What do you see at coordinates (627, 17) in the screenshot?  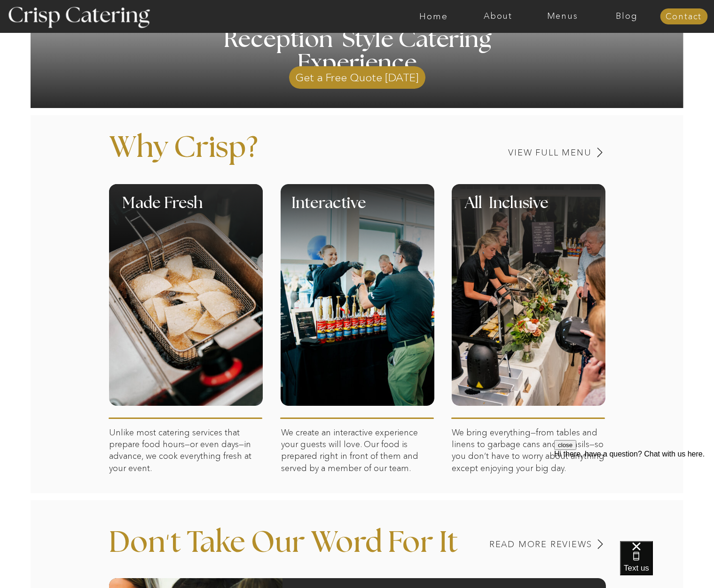 I see `a: Blog` at bounding box center [627, 17].